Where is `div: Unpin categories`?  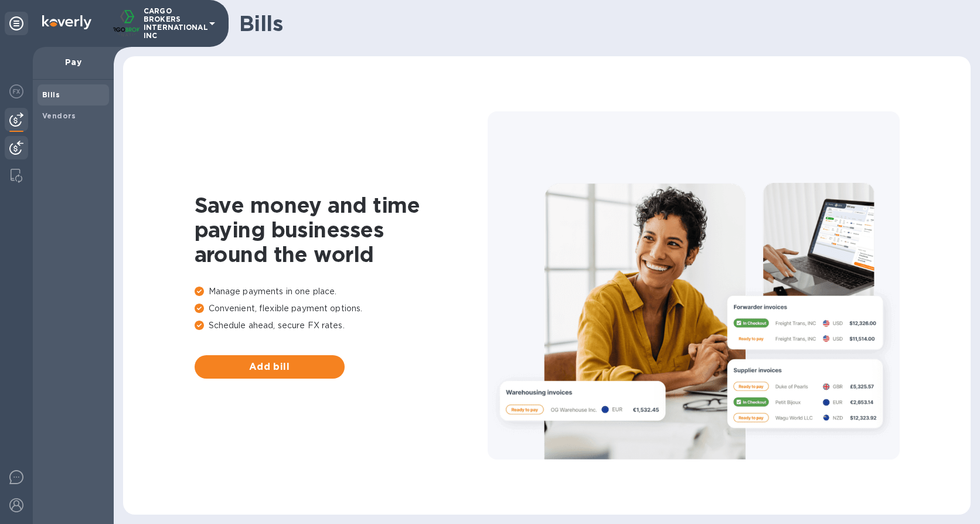
div: Unpin categories is located at coordinates (17, 24).